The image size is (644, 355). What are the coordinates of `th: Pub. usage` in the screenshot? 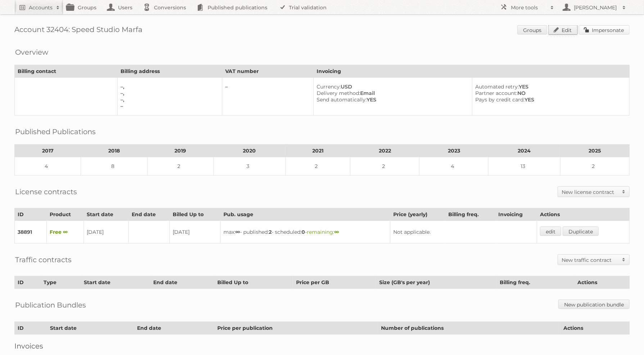 It's located at (305, 214).